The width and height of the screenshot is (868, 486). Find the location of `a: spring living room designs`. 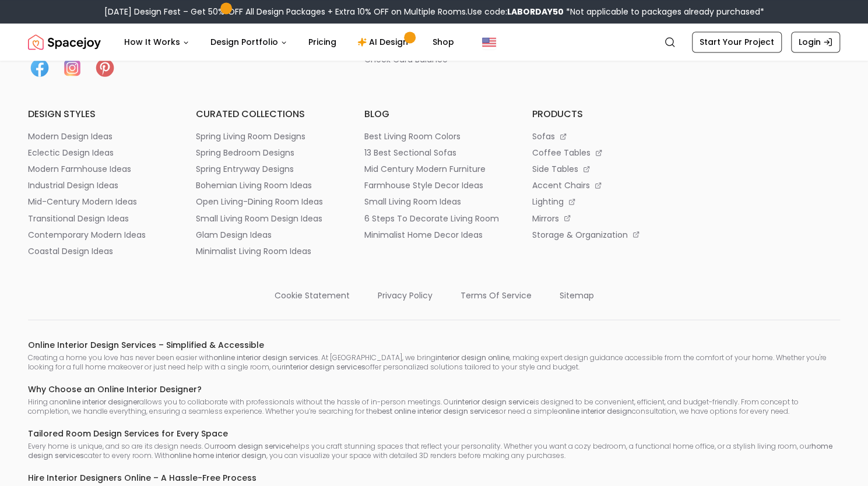

a: spring living room designs is located at coordinates (265, 136).